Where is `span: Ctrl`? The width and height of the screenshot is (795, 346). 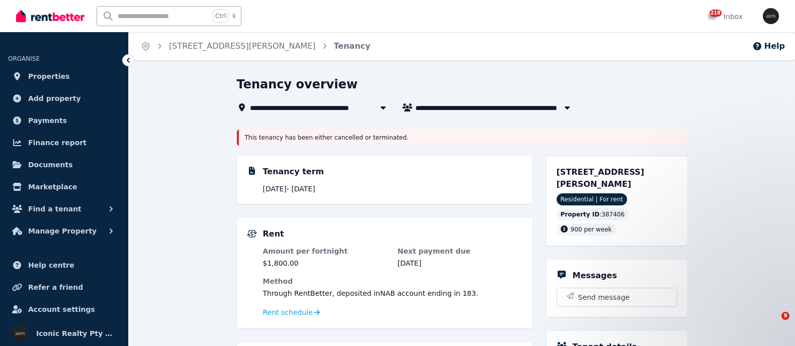 span: Ctrl is located at coordinates (220, 16).